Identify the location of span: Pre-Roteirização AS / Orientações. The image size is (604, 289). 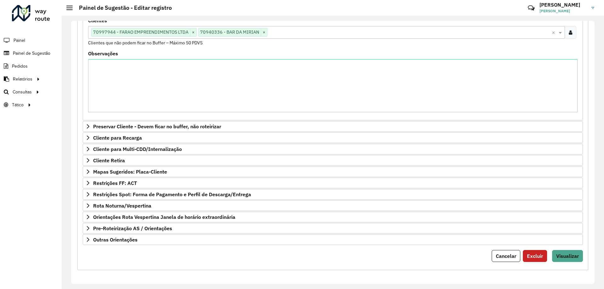
(132, 228).